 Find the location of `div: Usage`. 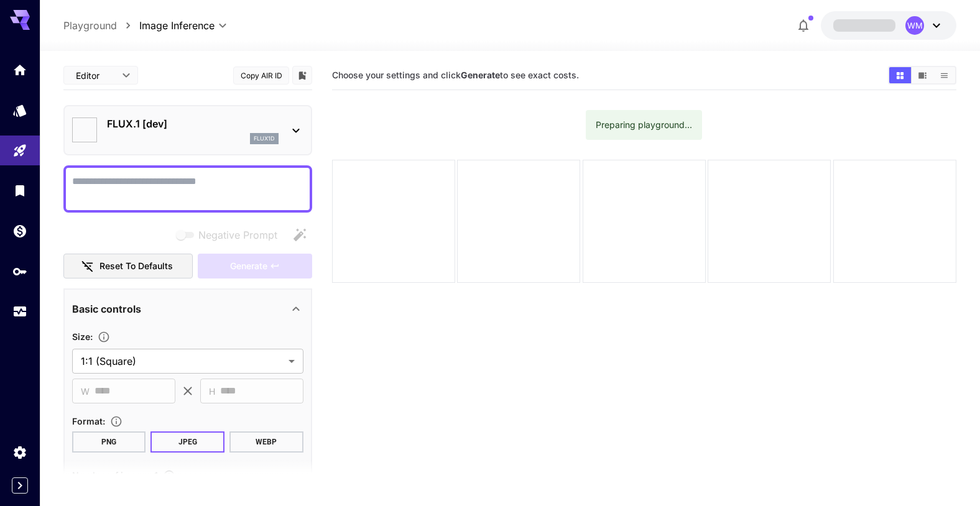

div: Usage is located at coordinates (20, 311).